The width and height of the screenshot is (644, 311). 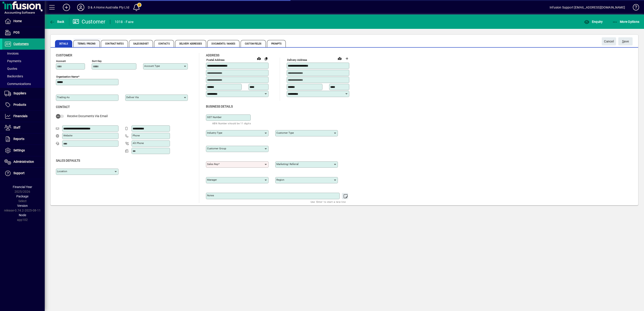 I want to click on button: Copy to Delivery address, so click(x=266, y=58).